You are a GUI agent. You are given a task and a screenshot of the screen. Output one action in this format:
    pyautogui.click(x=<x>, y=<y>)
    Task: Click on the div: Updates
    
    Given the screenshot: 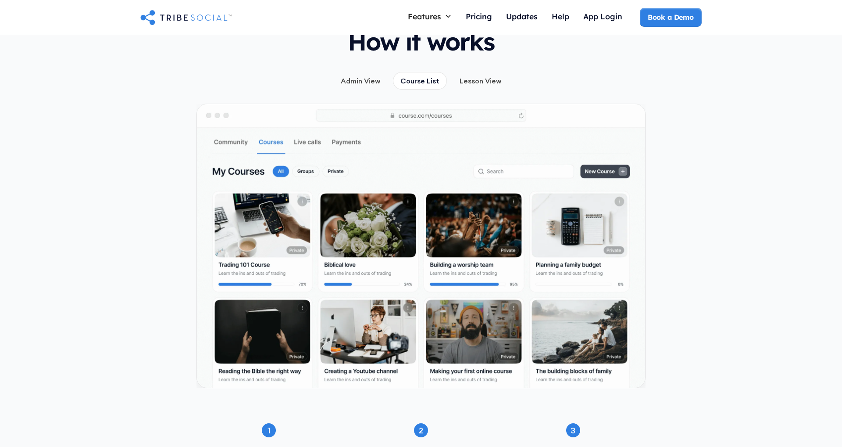 What is the action you would take?
    pyautogui.click(x=522, y=16)
    